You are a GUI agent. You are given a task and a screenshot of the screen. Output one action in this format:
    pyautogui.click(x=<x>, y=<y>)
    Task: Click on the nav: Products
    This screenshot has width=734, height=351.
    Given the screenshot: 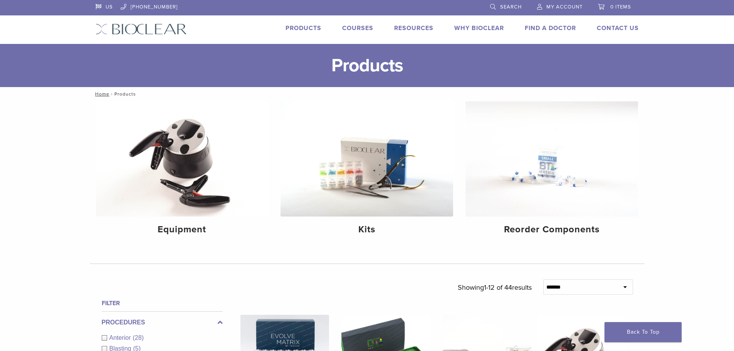 What is the action you would take?
    pyautogui.click(x=367, y=94)
    